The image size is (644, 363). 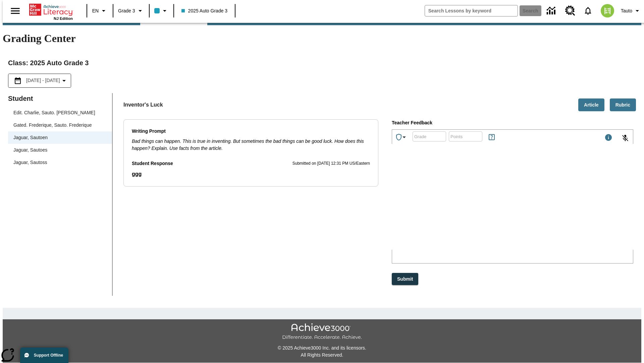 What do you see at coordinates (401, 137) in the screenshot?
I see `button: Achievements` at bounding box center [401, 137].